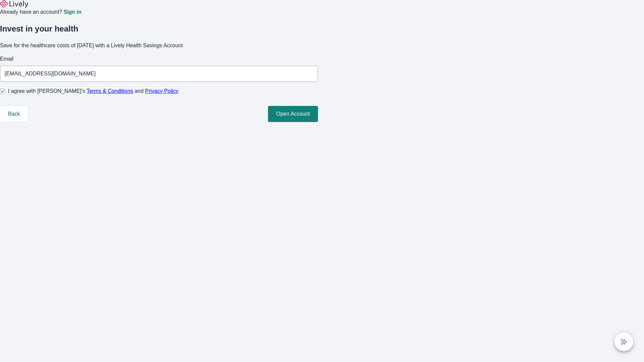 This screenshot has width=644, height=362. I want to click on a: Sign in, so click(72, 12).